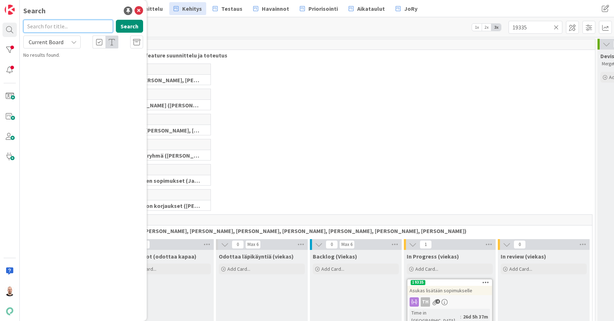 The image size is (614, 321). Describe the element at coordinates (10, 291) in the screenshot. I see `img: TM` at that location.